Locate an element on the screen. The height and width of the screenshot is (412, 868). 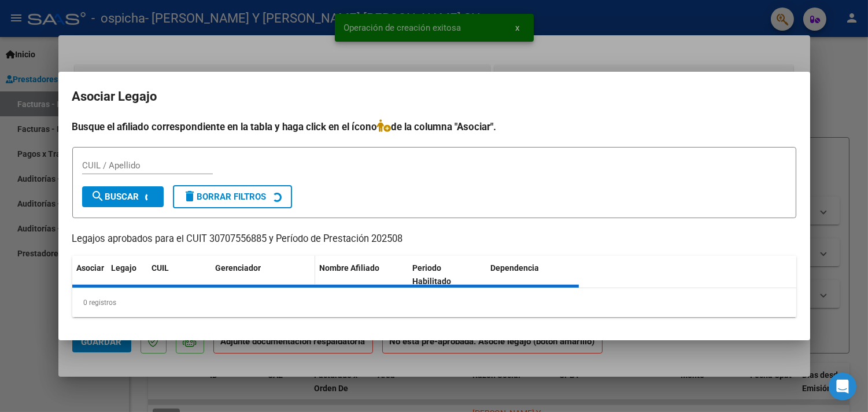
span: Periodo Habilitado is located at coordinates (432, 275).